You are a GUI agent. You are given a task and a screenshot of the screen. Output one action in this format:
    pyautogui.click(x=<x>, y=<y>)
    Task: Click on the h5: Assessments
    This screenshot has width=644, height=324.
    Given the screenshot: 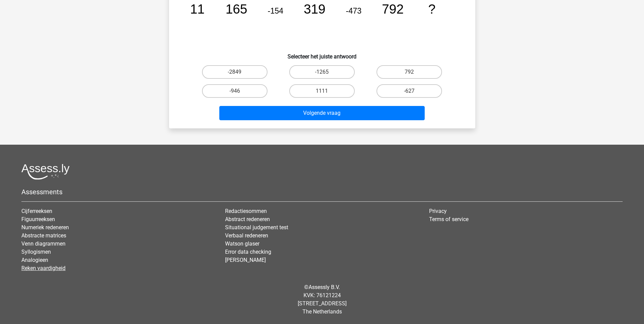 What is the action you would take?
    pyautogui.click(x=322, y=192)
    